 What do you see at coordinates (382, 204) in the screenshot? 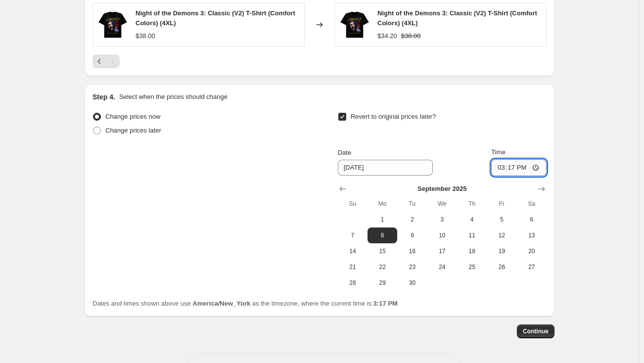
I see `th: Monday` at bounding box center [382, 204].